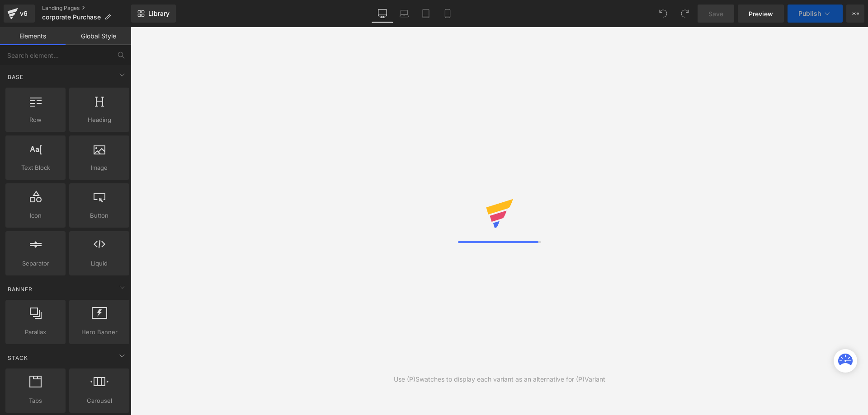 Image resolution: width=868 pixels, height=415 pixels. Describe the element at coordinates (35, 332) in the screenshot. I see `span: Parallax` at that location.